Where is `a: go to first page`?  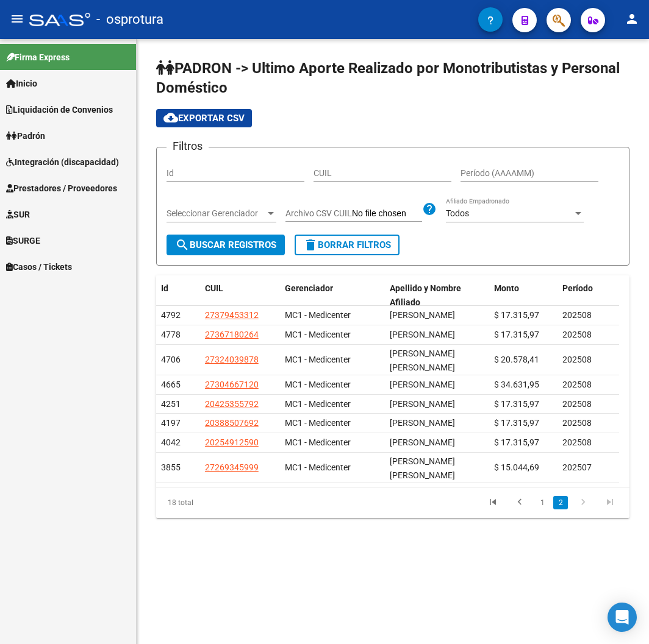
a: go to first page is located at coordinates (493, 503).